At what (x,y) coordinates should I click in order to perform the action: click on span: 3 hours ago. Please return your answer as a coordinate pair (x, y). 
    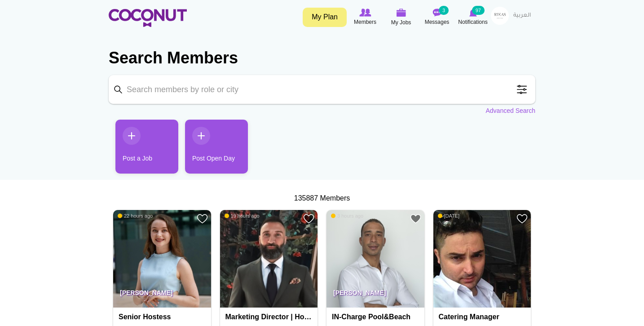
    Looking at the image, I should click on (347, 216).